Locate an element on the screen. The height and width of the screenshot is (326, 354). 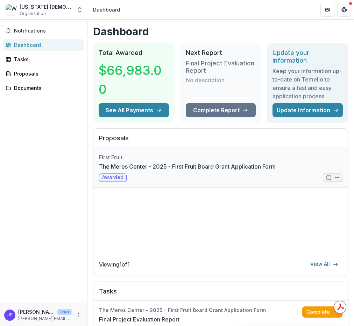
span: Notifications is located at coordinates (48, 31).